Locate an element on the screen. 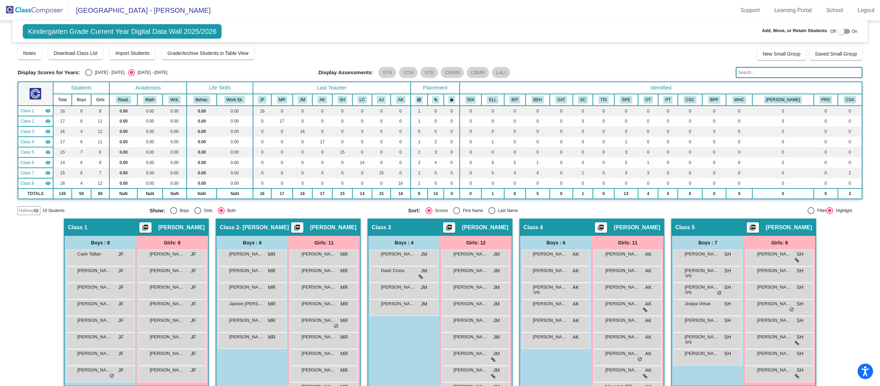 This screenshot has width=880, height=386. button: JF is located at coordinates (262, 100).